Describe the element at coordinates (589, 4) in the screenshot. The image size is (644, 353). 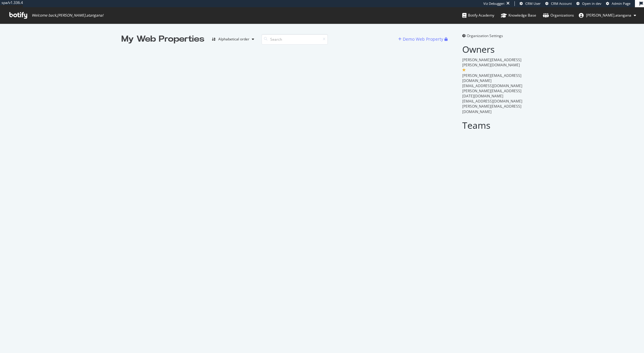
I see `a: Open in dev` at that location.